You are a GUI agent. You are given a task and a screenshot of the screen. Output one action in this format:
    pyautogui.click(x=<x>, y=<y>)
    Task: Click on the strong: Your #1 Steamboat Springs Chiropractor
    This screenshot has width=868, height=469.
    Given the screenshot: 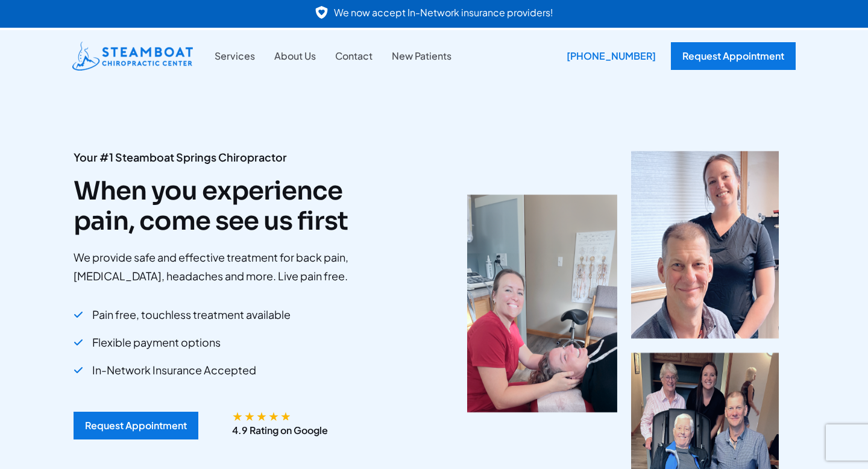 What is the action you would take?
    pyautogui.click(x=180, y=157)
    